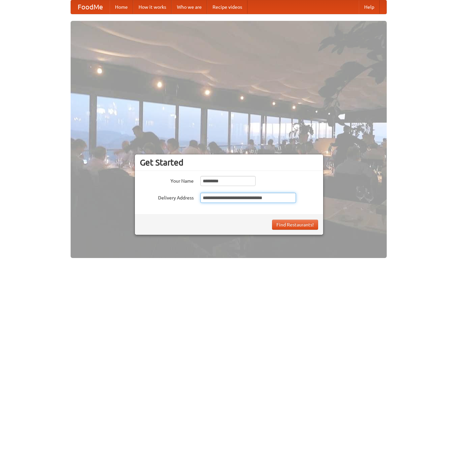  I want to click on a: FoodMe, so click(90, 7).